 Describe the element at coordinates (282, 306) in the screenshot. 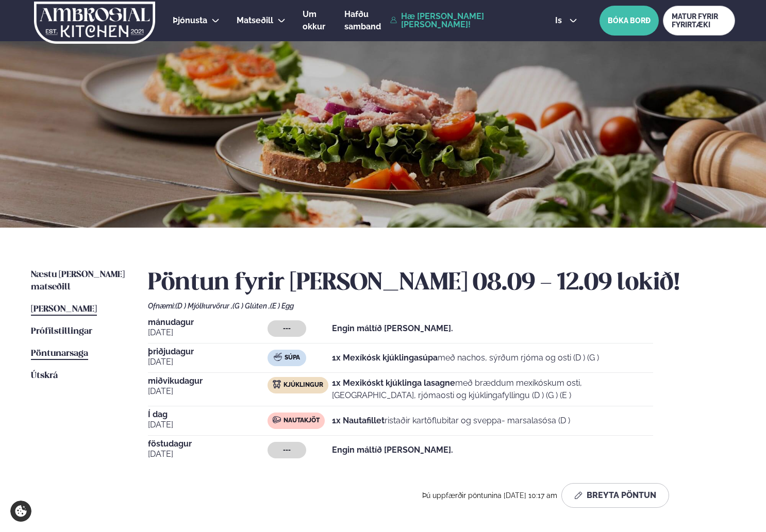

I see `span: (E ) Egg` at that location.